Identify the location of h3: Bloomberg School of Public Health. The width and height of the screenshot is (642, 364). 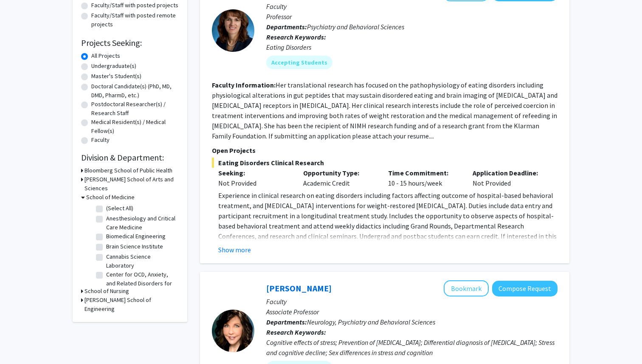
(128, 170).